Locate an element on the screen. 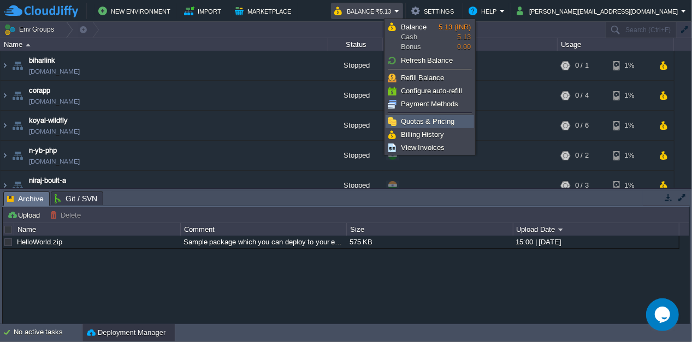  div: Size is located at coordinates (430, 229).